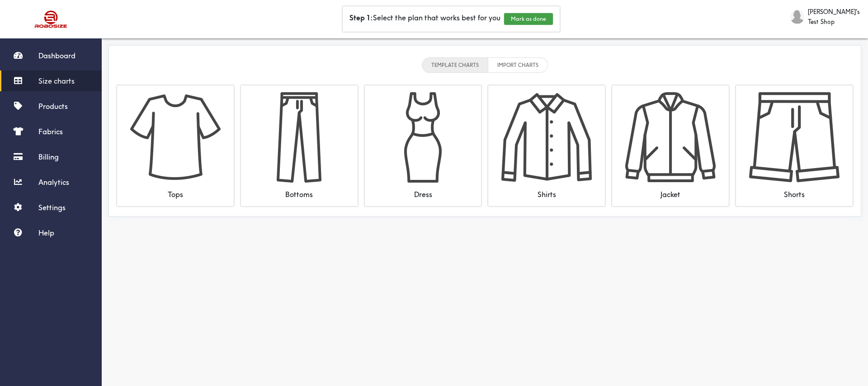 The width and height of the screenshot is (868, 386). Describe the element at coordinates (670, 191) in the screenshot. I see `div: Jacket` at that location.